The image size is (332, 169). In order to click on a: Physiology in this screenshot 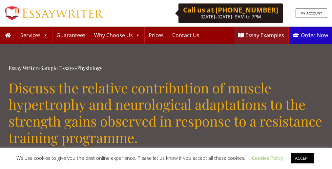, I will do `click(90, 68)`.